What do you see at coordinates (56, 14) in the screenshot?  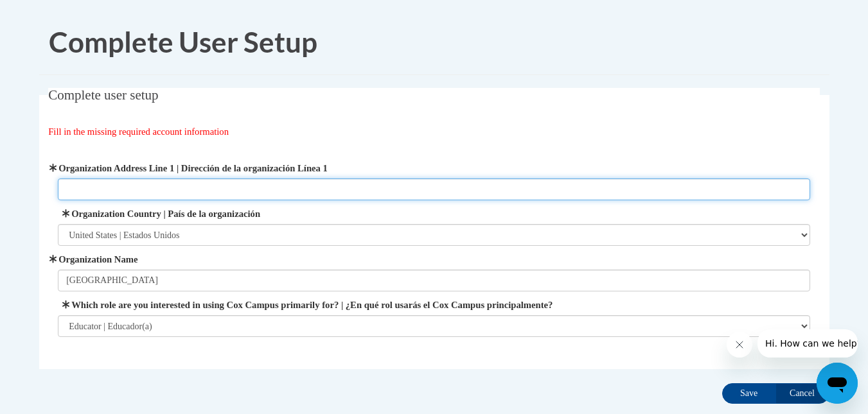 I see `span: Hi. How can we help?` at bounding box center [56, 14].